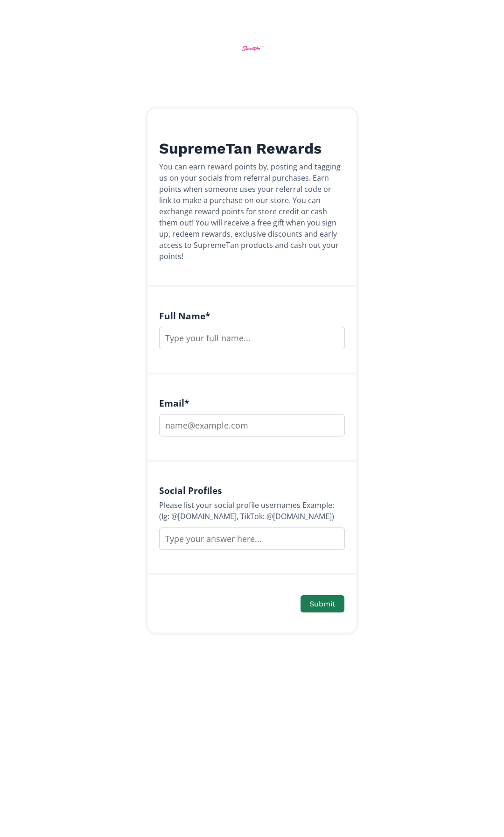 This screenshot has height=837, width=504. What do you see at coordinates (323, 603) in the screenshot?
I see `button: Submit` at bounding box center [323, 603].